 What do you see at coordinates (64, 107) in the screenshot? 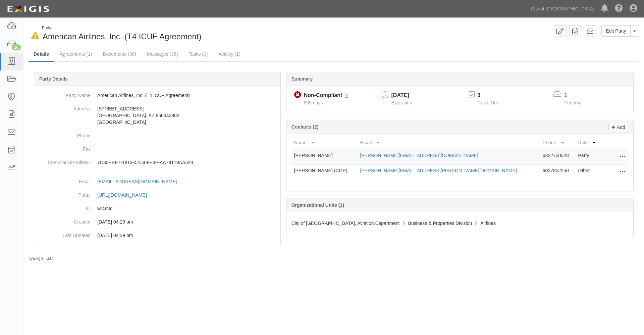
I see `dt: Address` at bounding box center [64, 107].